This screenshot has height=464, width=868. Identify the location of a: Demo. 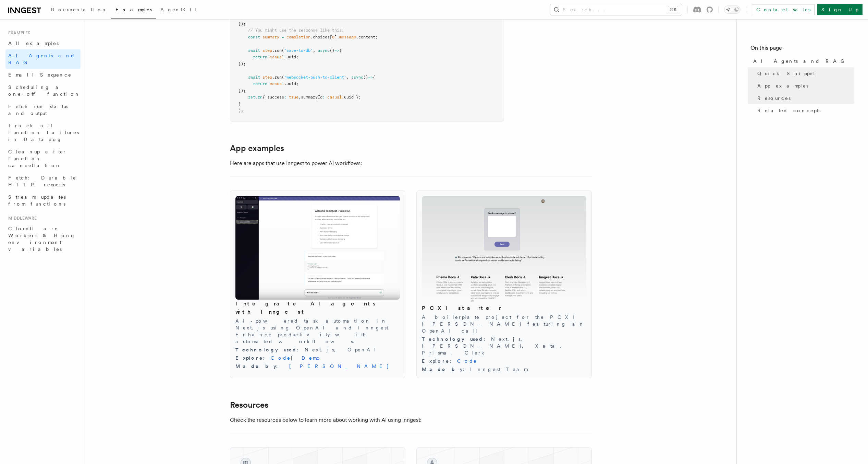
(311, 358).